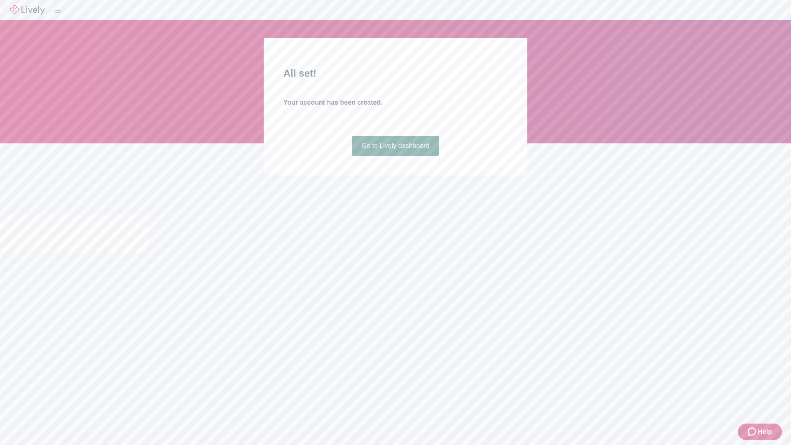 This screenshot has width=791, height=445. Describe the element at coordinates (396, 73) in the screenshot. I see `h2: All set!` at that location.